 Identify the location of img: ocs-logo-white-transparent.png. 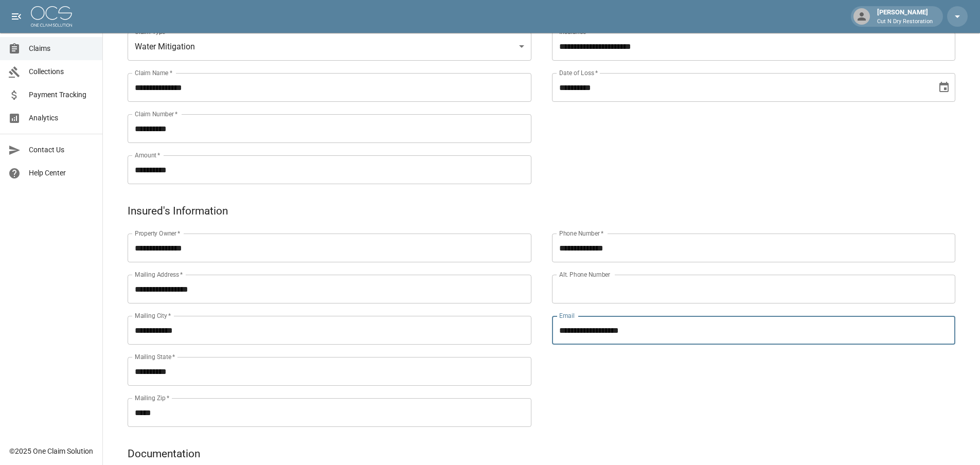
(52, 16).